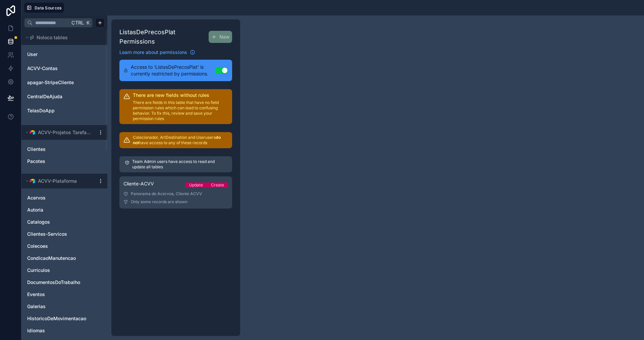 This screenshot has height=340, width=644. What do you see at coordinates (64, 295) in the screenshot?
I see `div: Eventos` at bounding box center [64, 295].